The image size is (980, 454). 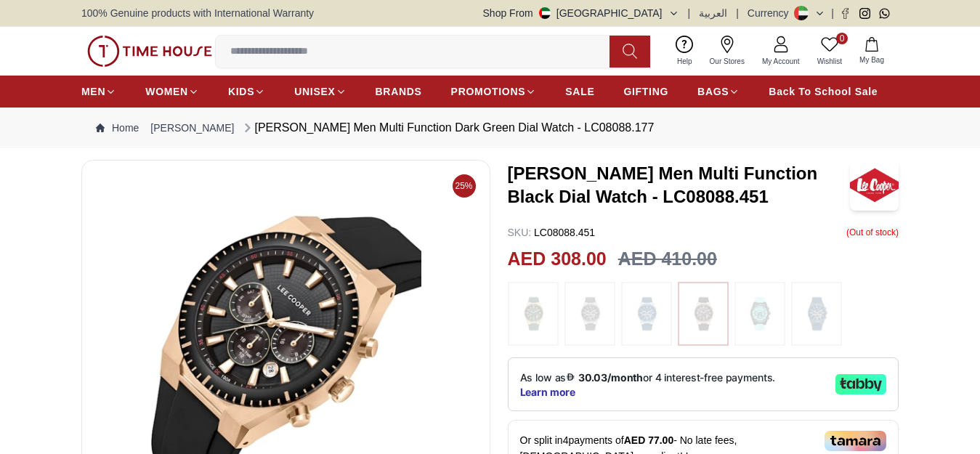 What do you see at coordinates (646, 91) in the screenshot?
I see `a: GIFTING` at bounding box center [646, 91].